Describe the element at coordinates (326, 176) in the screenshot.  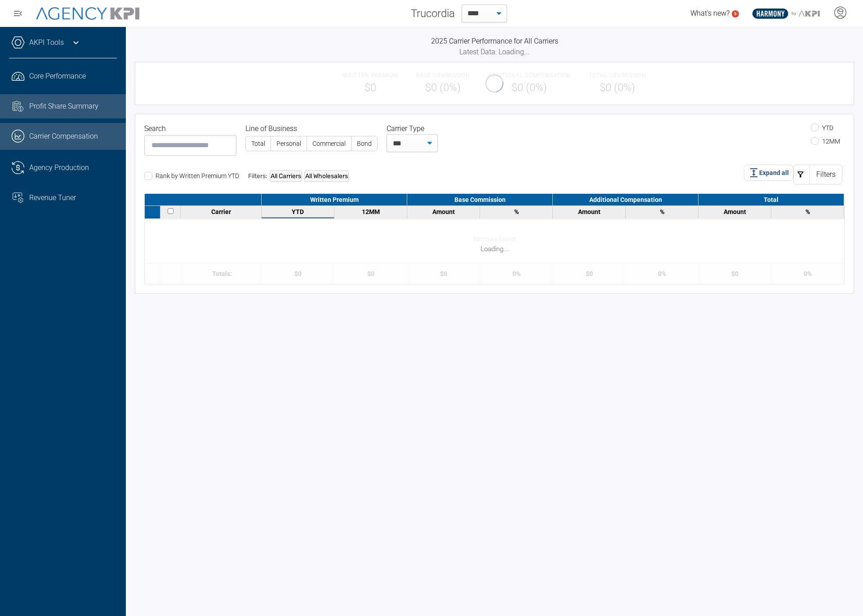
I see `div: All Wholesalers` at that location.